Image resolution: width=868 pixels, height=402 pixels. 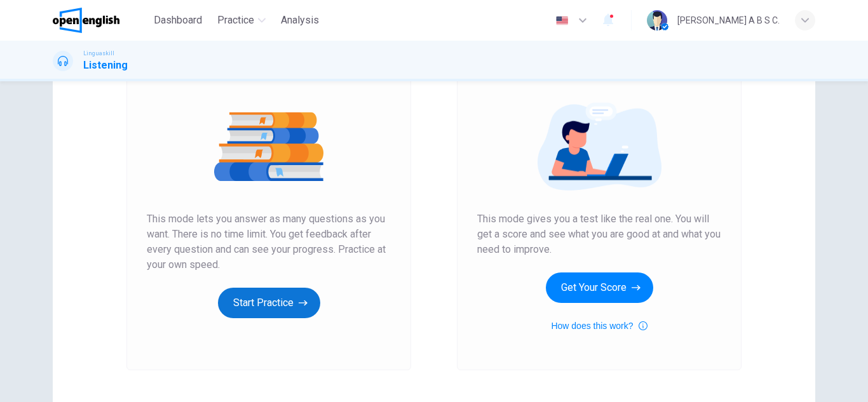 I want to click on span: Dashboard, so click(x=178, y=20).